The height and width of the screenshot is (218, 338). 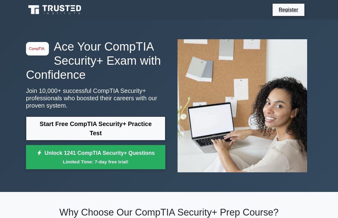 What do you see at coordinates (96, 61) in the screenshot?
I see `h1: Ace Your CompTIA Security+ Exam with Confidence` at bounding box center [96, 61].